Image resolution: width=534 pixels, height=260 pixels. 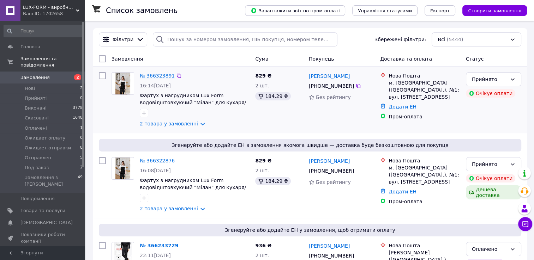 What do you see at coordinates (43, 31) in the screenshot?
I see `input: Пошук` at bounding box center [43, 31].